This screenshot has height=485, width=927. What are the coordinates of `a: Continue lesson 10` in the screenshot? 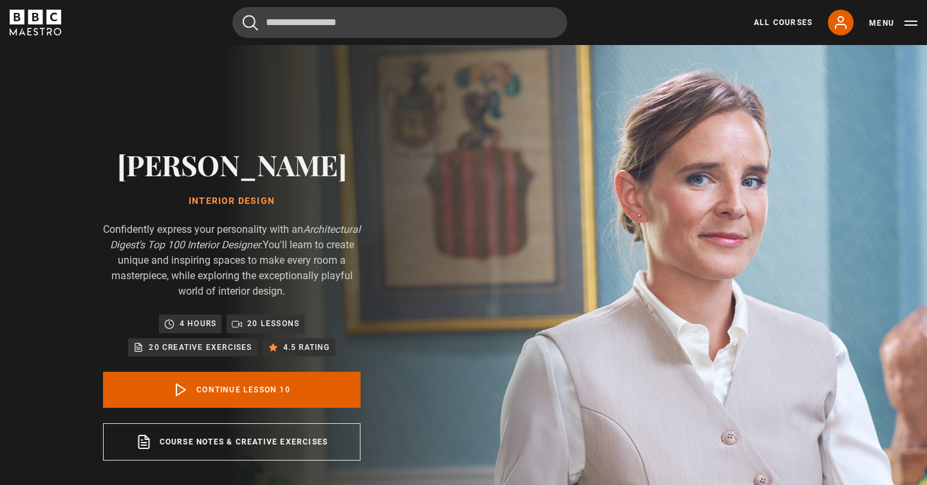 It's located at (232, 390).